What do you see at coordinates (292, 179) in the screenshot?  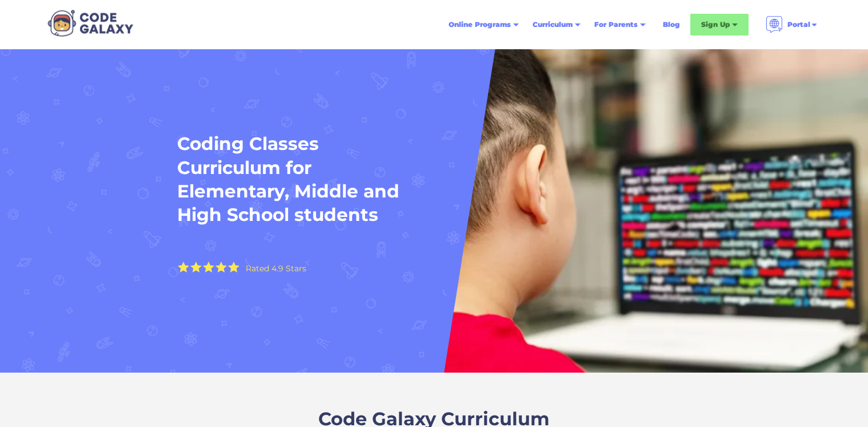 I see `h1: Coding Classes Curriculum for Elementary, Middle and High School students` at bounding box center [292, 179].